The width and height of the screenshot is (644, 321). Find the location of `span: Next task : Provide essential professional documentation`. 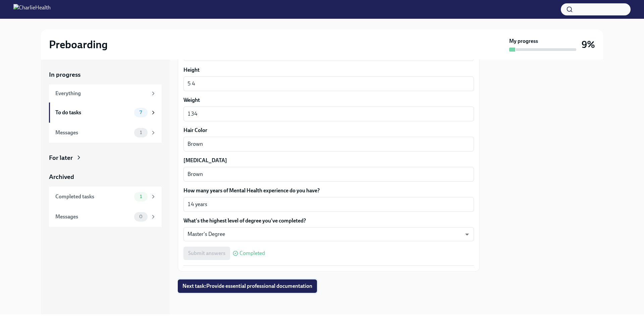

span: Next task : Provide essential professional documentation is located at coordinates (247, 286).